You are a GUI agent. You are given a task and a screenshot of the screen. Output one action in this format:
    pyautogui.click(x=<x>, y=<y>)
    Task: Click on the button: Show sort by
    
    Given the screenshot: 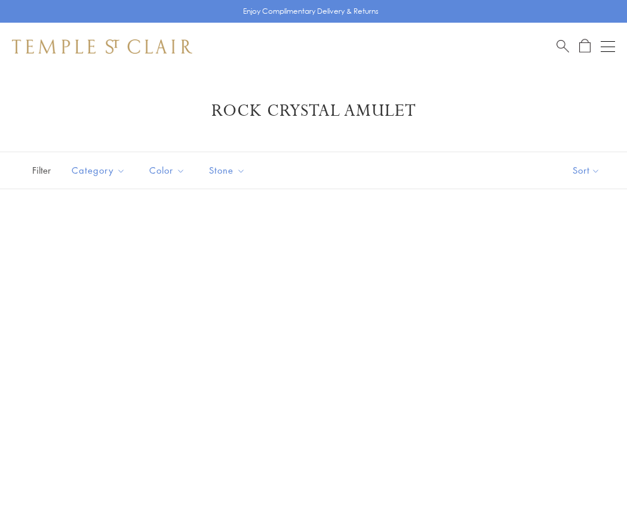 What is the action you would take?
    pyautogui.click(x=586, y=170)
    